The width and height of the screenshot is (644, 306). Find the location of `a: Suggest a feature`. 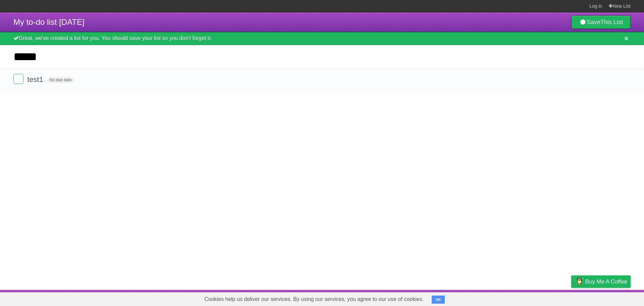

a: Suggest a feature is located at coordinates (609, 298).